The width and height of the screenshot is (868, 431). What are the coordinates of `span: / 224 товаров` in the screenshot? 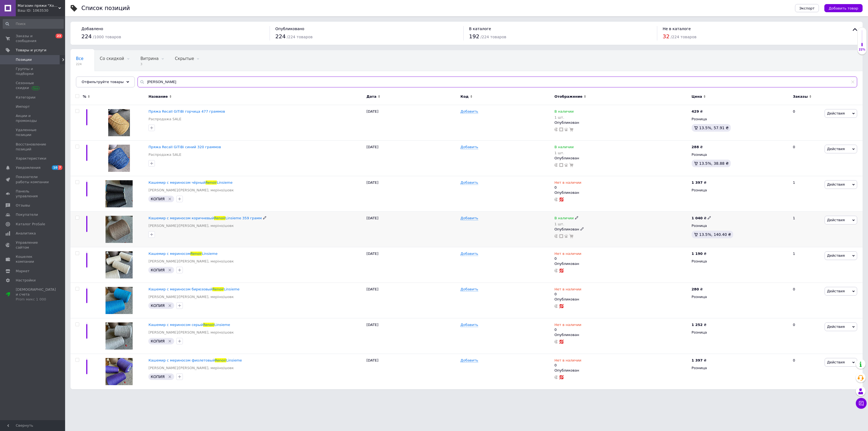 It's located at (493, 37).